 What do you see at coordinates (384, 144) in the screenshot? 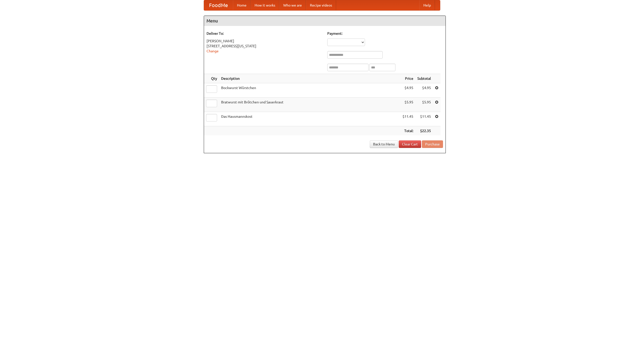
I see `a: Back to Menu` at bounding box center [384, 144].